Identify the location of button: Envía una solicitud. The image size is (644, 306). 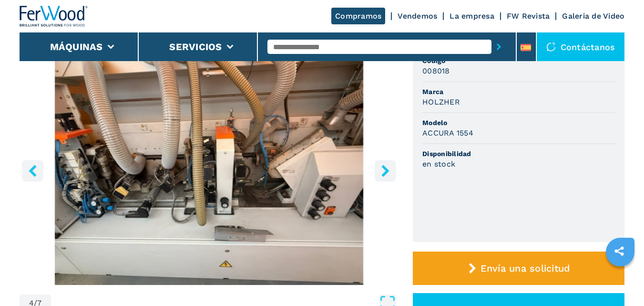
(519, 268).